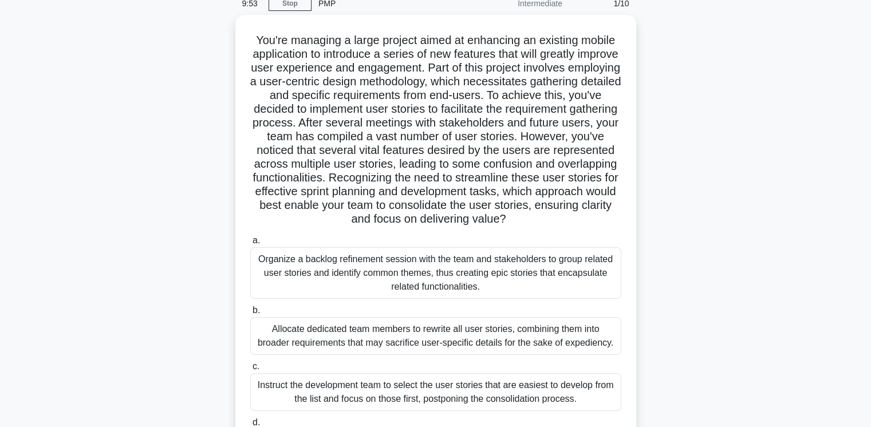 The image size is (871, 427). What do you see at coordinates (436, 273) in the screenshot?
I see `div: Organize a backlog refinement session with the team and stakeholders to group related user storie...` at bounding box center [436, 273].